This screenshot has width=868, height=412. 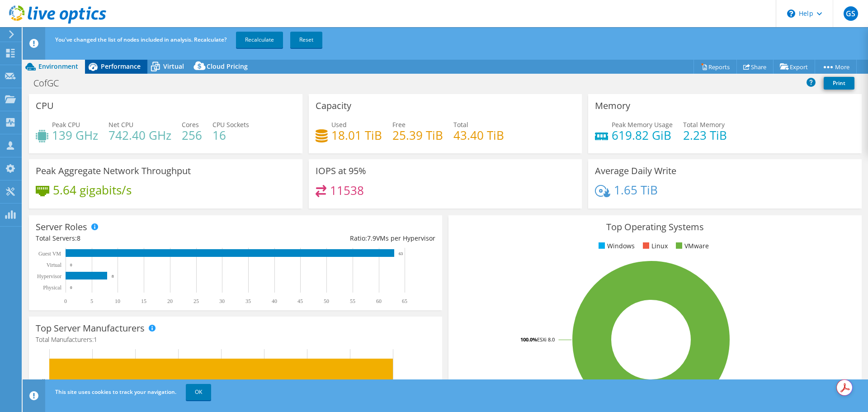 What do you see at coordinates (353, 301) in the screenshot?
I see `text: 55` at bounding box center [353, 301].